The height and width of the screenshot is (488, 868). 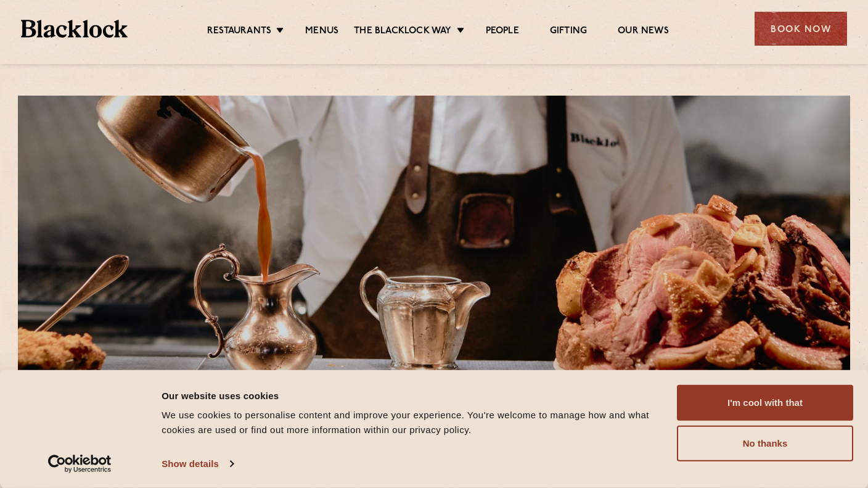 I want to click on div: We use cookies to personalise content and improve your experience. You're welcome to manage how a..., so click(x=412, y=422).